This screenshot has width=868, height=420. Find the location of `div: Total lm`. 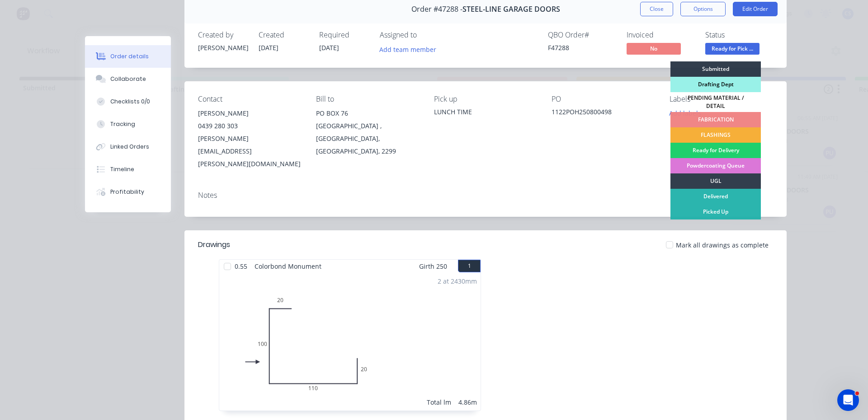

div: Total lm is located at coordinates (439, 402).